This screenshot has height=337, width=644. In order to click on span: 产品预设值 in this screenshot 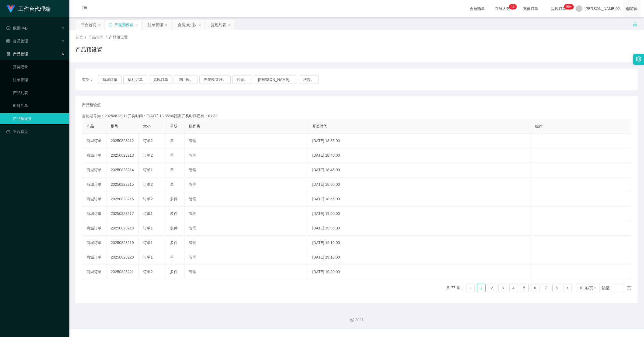, I will do `click(92, 105)`.